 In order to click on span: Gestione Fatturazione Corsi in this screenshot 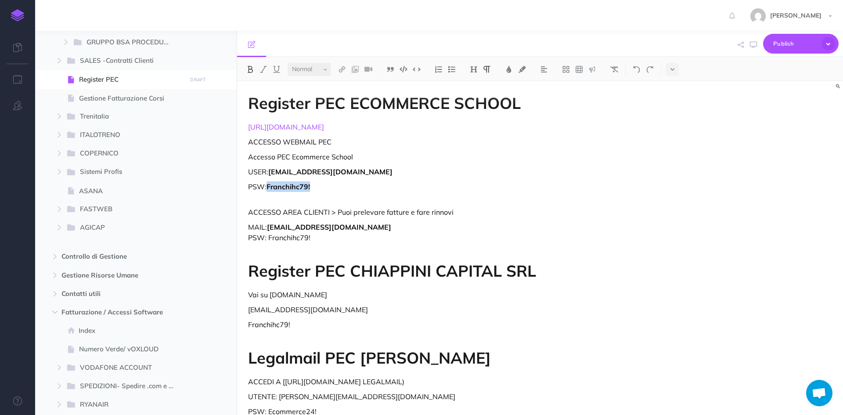, I will do `click(131, 98)`.